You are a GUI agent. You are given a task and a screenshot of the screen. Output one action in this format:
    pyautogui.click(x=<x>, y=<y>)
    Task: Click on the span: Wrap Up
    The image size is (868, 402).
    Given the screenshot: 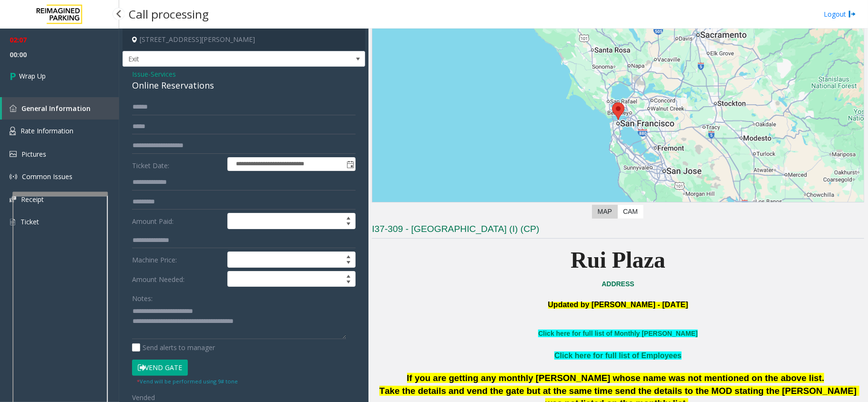 What is the action you would take?
    pyautogui.click(x=32, y=76)
    